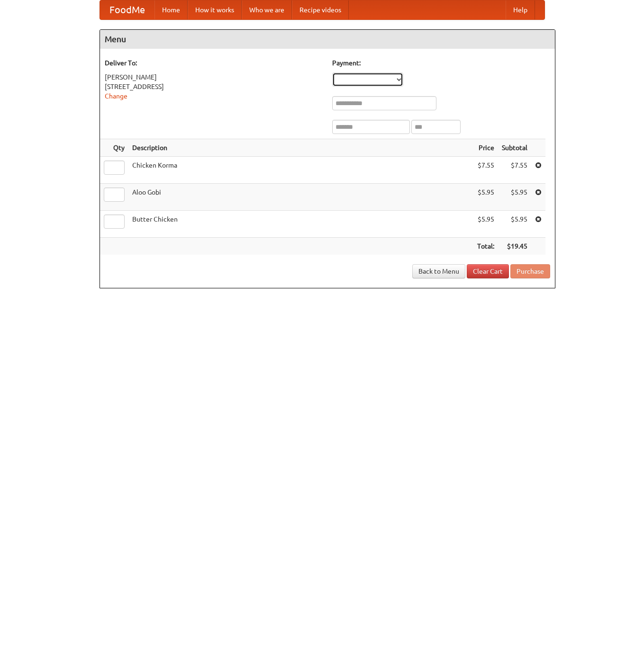  What do you see at coordinates (515, 148) in the screenshot?
I see `th: Subtotal` at bounding box center [515, 148].